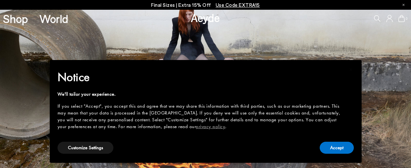  Describe the element at coordinates (200, 94) in the screenshot. I see `div: We'll tailor your experience.` at that location.